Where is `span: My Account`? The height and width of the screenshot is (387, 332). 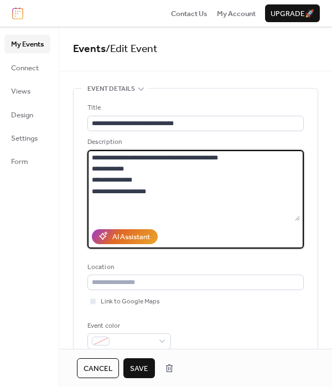 span: My Account is located at coordinates (236, 14).